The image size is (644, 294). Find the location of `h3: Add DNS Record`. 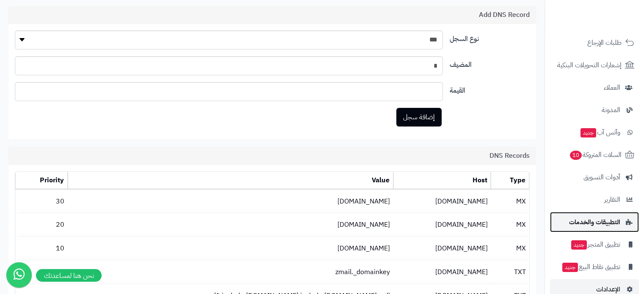

h3: Add DNS Record is located at coordinates (504, 15).